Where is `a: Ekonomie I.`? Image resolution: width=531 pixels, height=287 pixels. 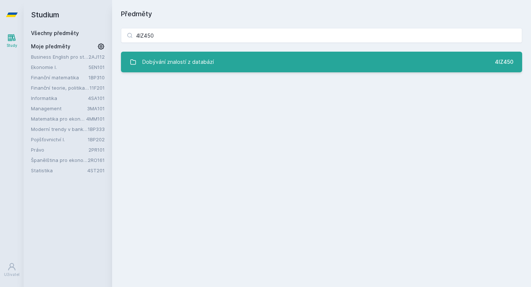
a: Ekonomie I. is located at coordinates (60, 67).